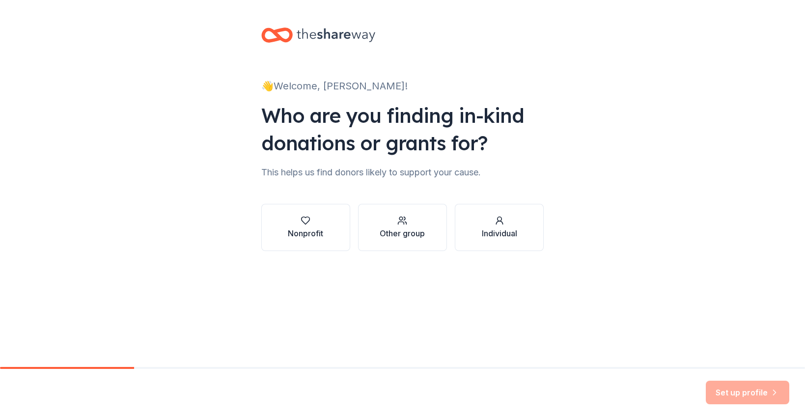 This screenshot has height=420, width=805. I want to click on div: Who are you finding in-kind donations or grants for?, so click(403, 129).